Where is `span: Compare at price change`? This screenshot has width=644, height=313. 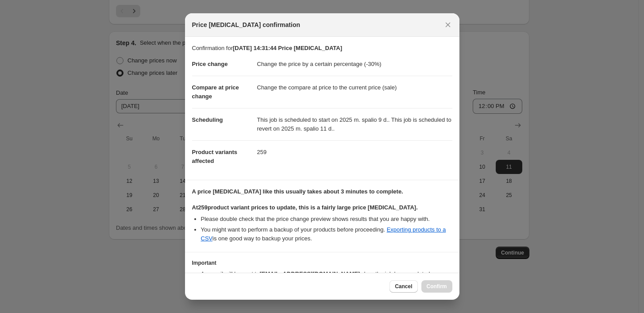
span: Compare at price change is located at coordinates (215, 92).